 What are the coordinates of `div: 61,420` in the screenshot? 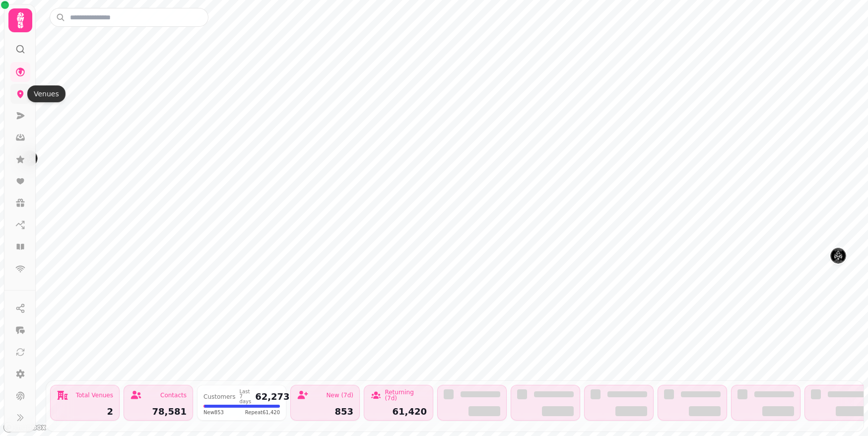 It's located at (399, 411).